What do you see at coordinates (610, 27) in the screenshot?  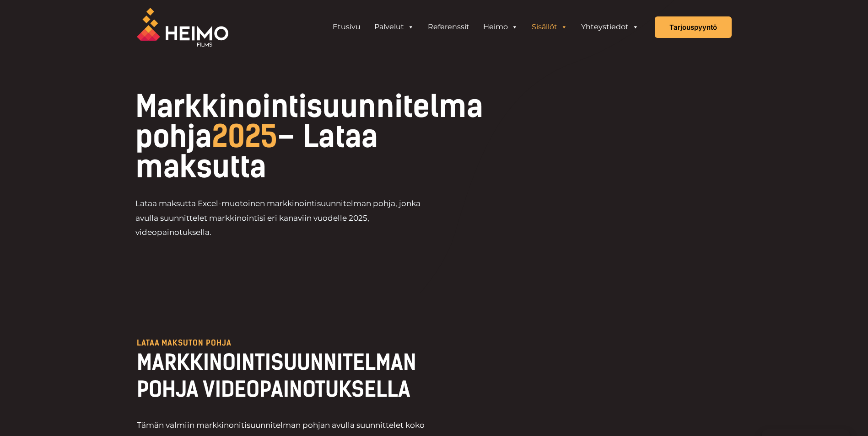 I see `a: Yhteystiedot` at bounding box center [610, 27].